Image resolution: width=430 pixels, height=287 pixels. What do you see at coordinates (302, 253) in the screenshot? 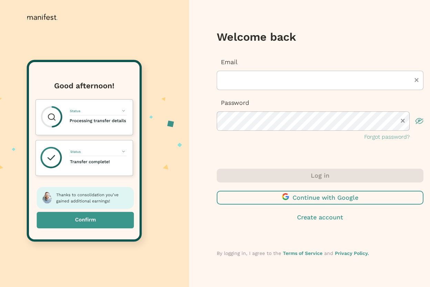
I see `a: Terms of Service` at bounding box center [302, 253].